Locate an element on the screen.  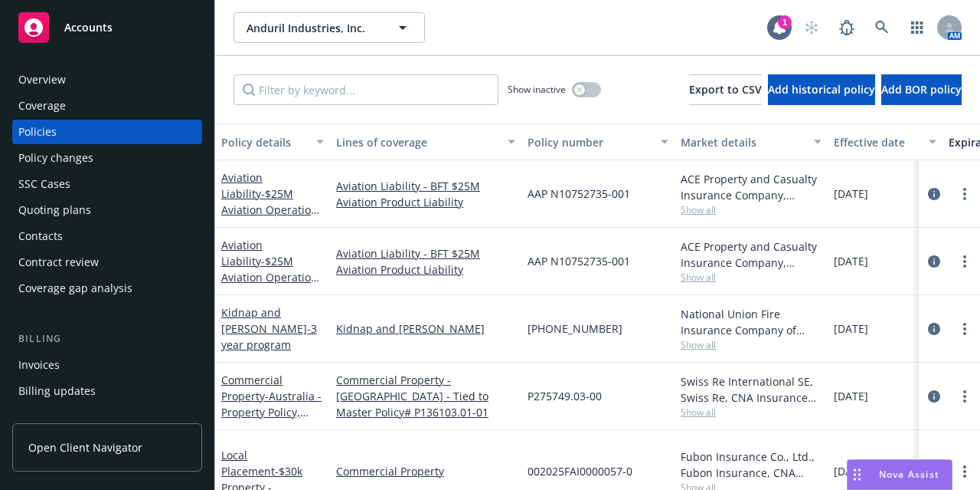
div: Coverage gap analysis is located at coordinates (75, 288).